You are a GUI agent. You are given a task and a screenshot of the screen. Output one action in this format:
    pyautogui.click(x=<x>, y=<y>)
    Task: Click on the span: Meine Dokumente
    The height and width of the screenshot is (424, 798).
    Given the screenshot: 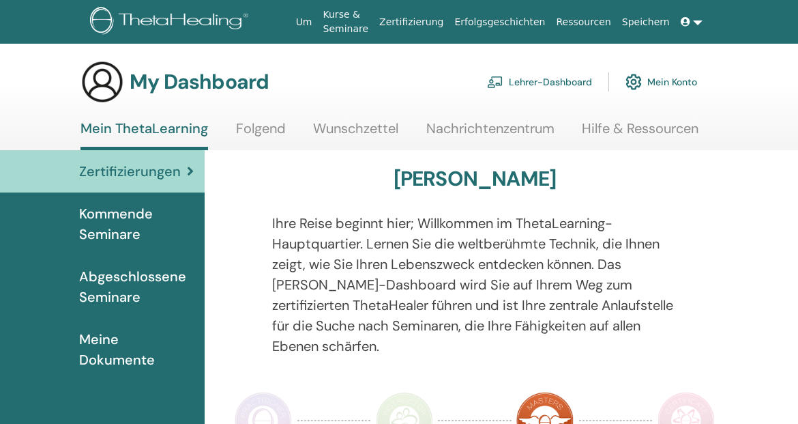 What is the action you would take?
    pyautogui.click(x=136, y=349)
    